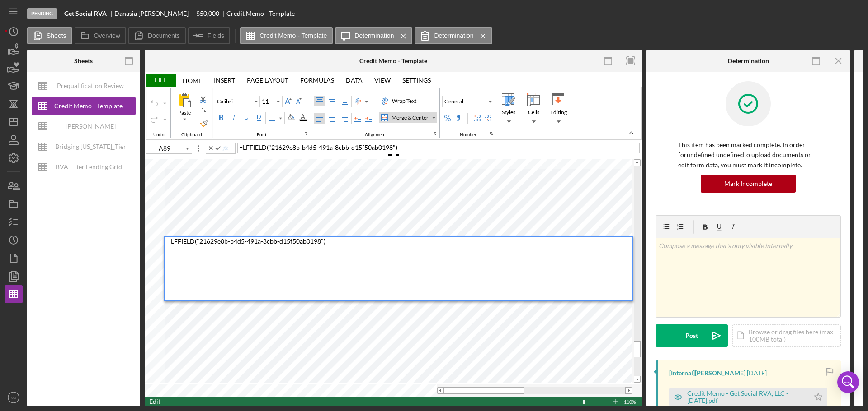 The image size is (868, 411). Describe the element at coordinates (332, 102) in the screenshot. I see `label: Middle Align` at that location.